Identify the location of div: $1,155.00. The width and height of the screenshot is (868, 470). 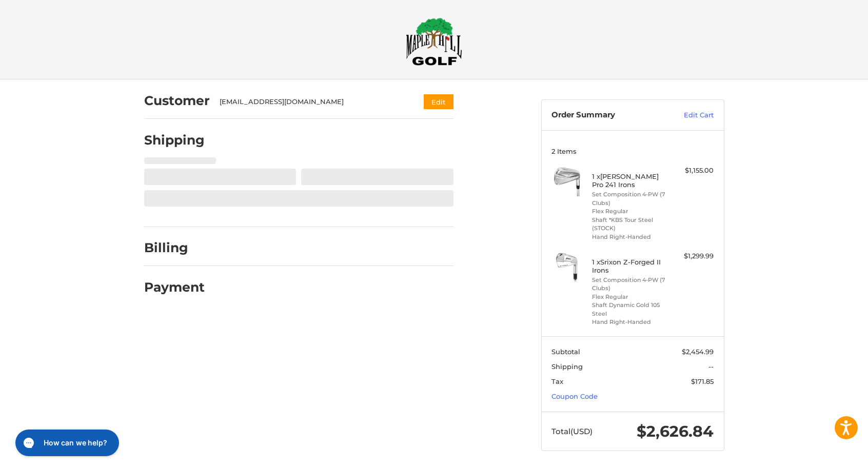
(693, 171).